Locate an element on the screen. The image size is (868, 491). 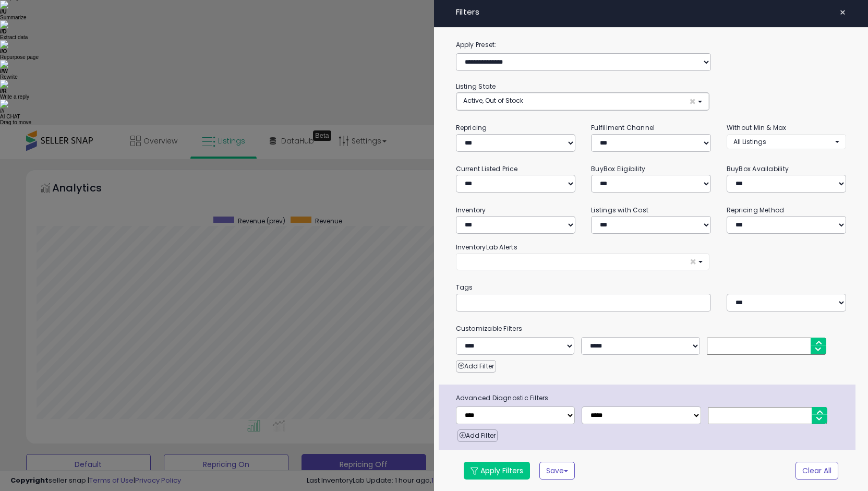
span: All Listings is located at coordinates (750, 141).